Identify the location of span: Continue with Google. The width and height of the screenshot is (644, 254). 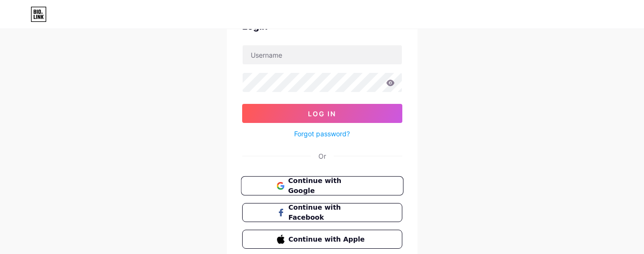
(327, 186).